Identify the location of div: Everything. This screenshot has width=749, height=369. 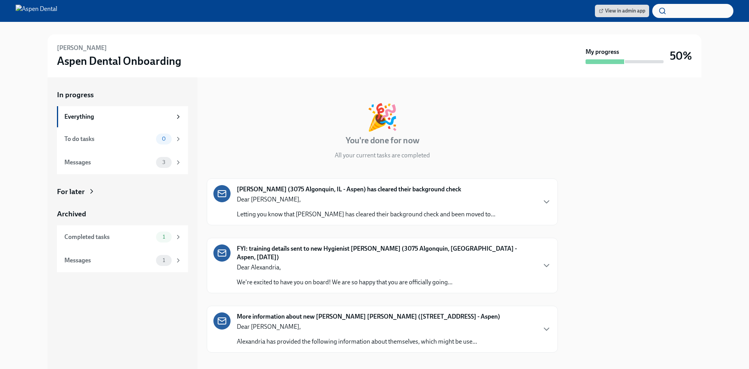
(118, 117).